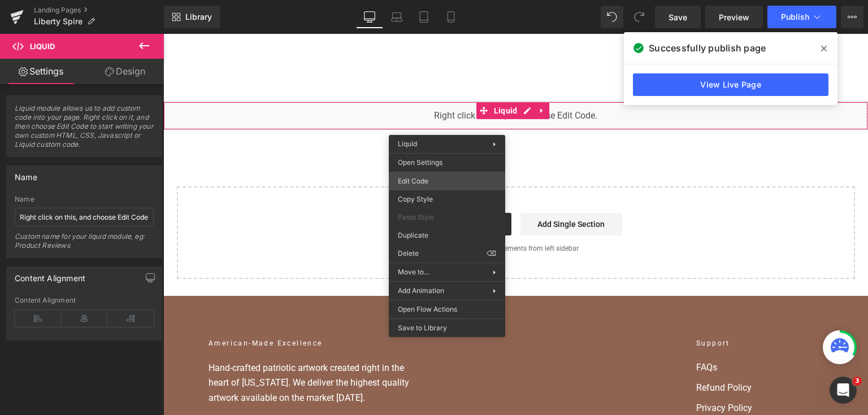 The width and height of the screenshot is (868, 415). What do you see at coordinates (84, 245) in the screenshot?
I see `div: Custom name for your liquid module, eg: Product Reviews` at bounding box center [84, 245].